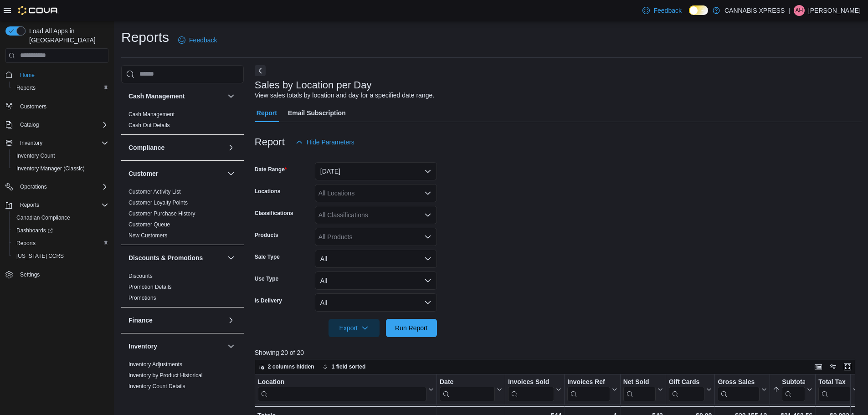 This screenshot has width=868, height=415. I want to click on a: Inventory On Hand by Package, so click(166, 397).